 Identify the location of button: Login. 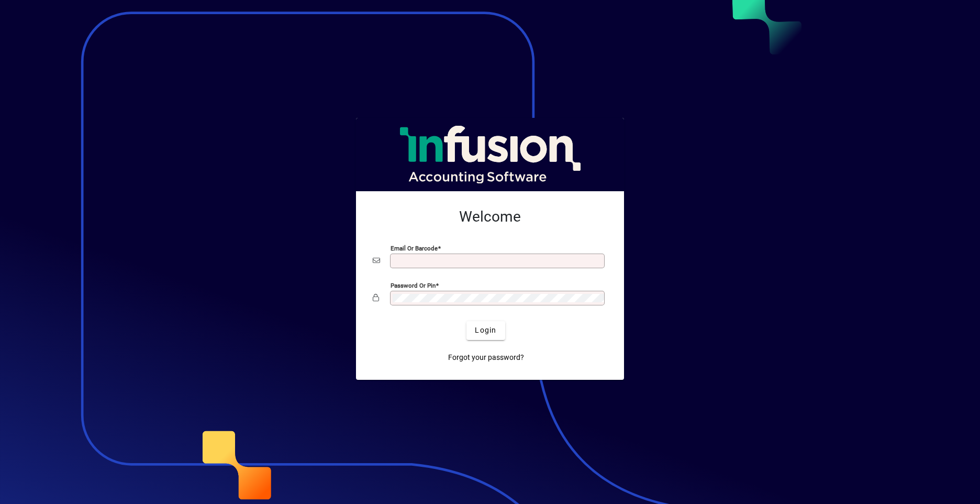
(485, 331).